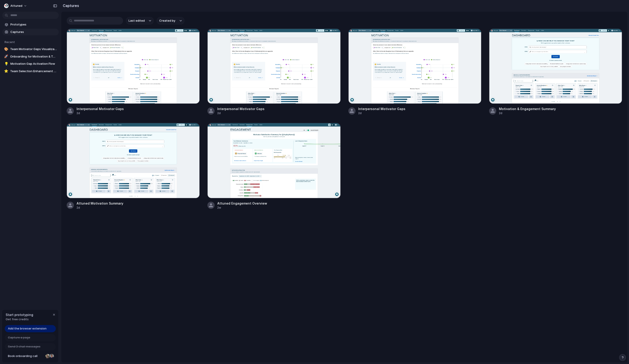 The image size is (629, 364). I want to click on span: Attuned, so click(16, 6).